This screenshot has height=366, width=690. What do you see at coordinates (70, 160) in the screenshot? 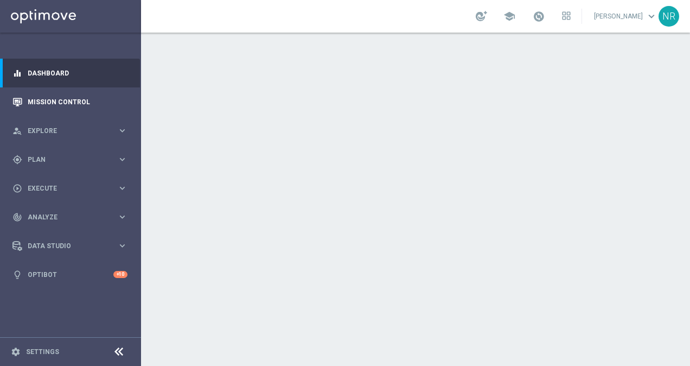
I see `div: gps_fixed Plan keyboard_arrow_right` at bounding box center [70, 160].